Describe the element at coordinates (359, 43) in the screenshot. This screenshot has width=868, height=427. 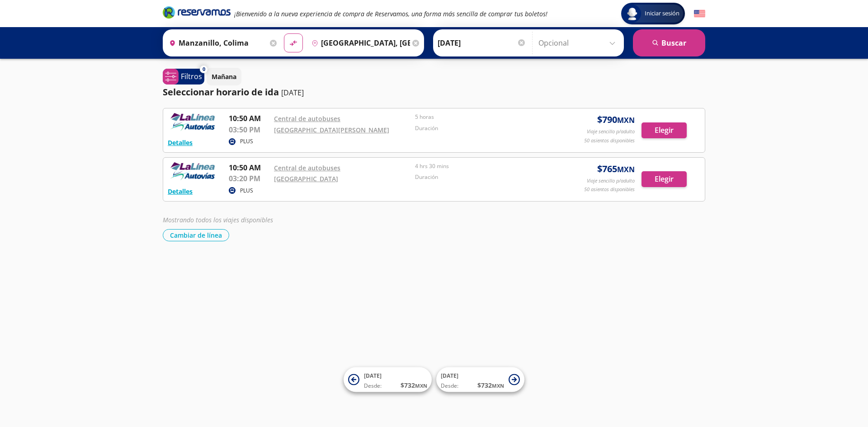
I see `input: Buscar Destino` at that location.